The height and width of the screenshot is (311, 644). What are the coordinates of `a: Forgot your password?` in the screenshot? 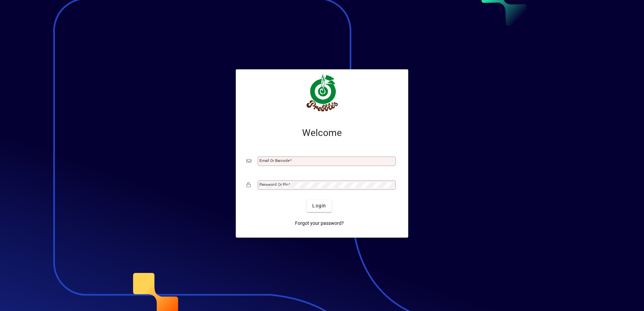 It's located at (319, 223).